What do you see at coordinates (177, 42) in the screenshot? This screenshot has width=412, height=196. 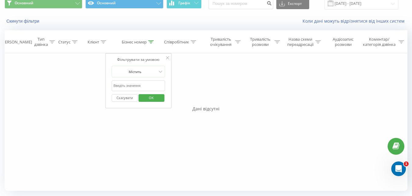 I see `div: Співробітник` at bounding box center [177, 42].